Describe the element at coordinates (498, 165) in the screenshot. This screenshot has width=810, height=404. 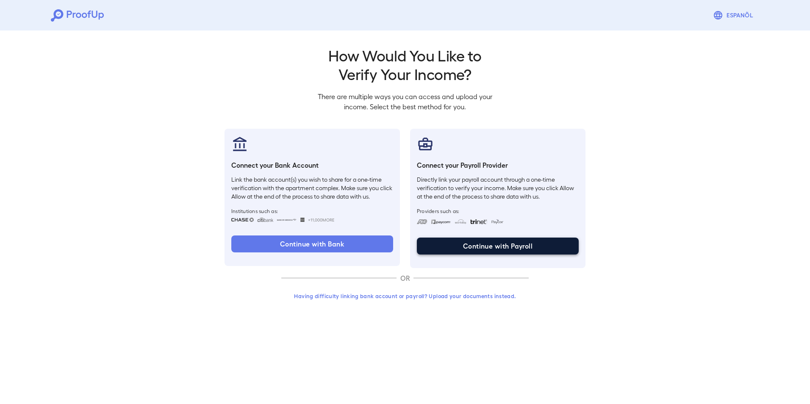
I see `h6: Connect your Payroll Provider` at that location.